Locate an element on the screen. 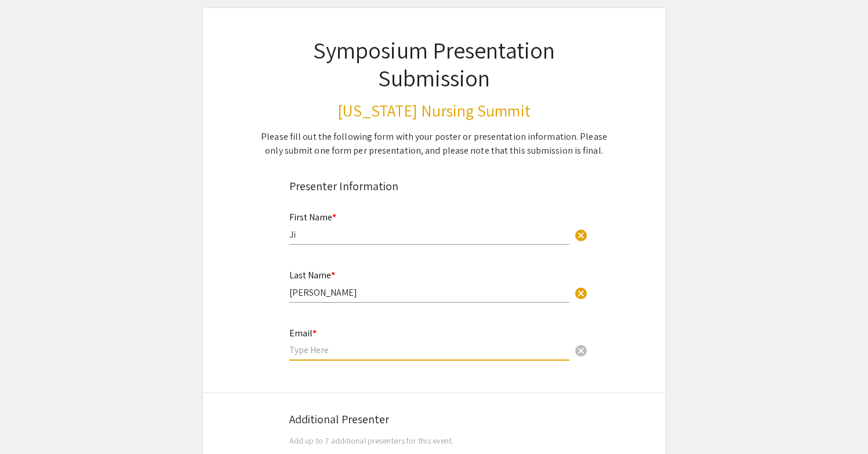  mat-label: Last Name is located at coordinates (312, 275).